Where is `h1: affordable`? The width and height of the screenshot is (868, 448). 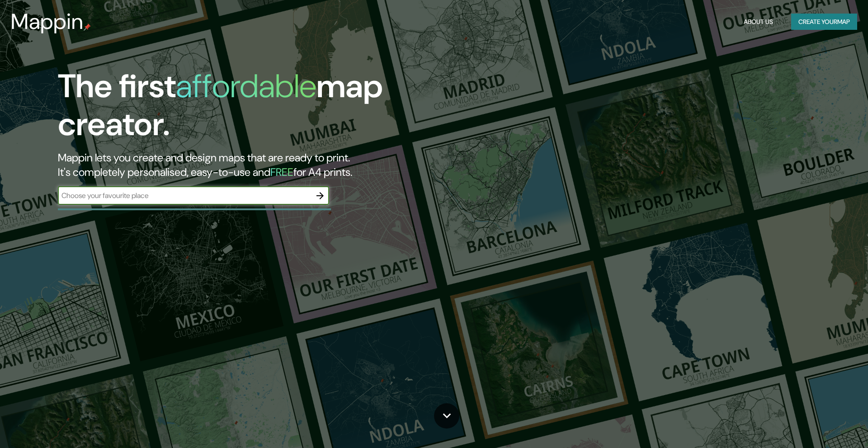 h1: affordable is located at coordinates (246, 86).